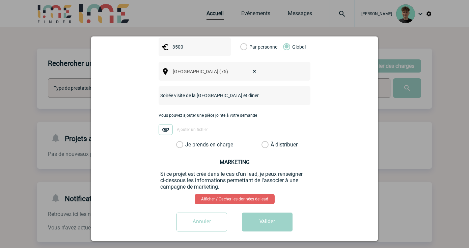 This screenshot has width=469, height=248. Describe the element at coordinates (235, 115) in the screenshot. I see `p: Vous pouvez ajouter une pièce jointe à votre demande` at that location.